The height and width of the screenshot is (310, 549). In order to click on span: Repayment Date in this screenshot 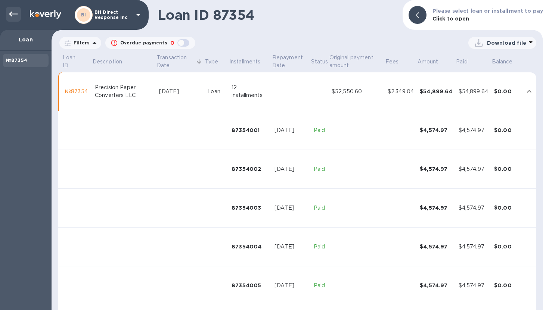, I will do `click(291, 62)`.